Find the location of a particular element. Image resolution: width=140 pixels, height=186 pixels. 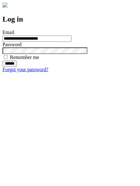

label: Email is located at coordinates (8, 32).